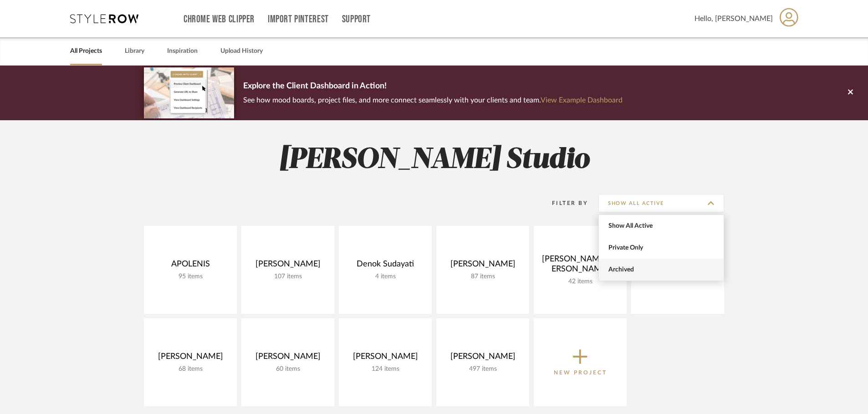  I want to click on a: View Example Dashboard, so click(582, 100).